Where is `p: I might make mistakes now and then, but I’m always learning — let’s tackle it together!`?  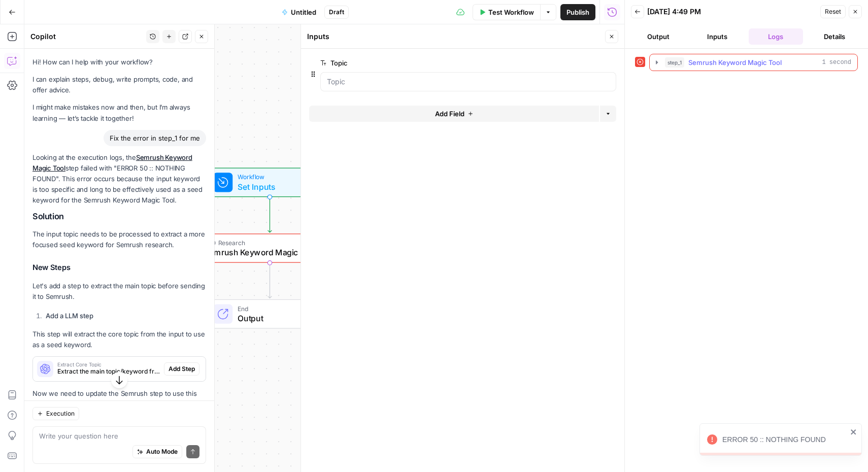
p: I might make mistakes now and then, but I’m always learning — let’s tackle it together! is located at coordinates (119, 112).